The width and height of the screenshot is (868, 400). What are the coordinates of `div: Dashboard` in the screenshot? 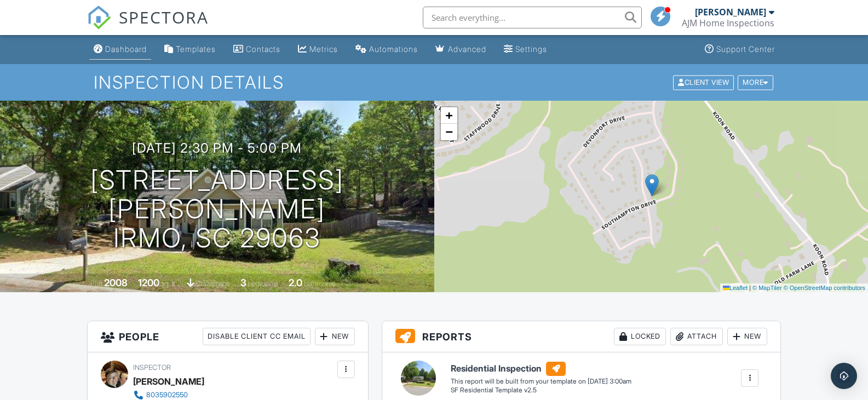 It's located at (126, 49).